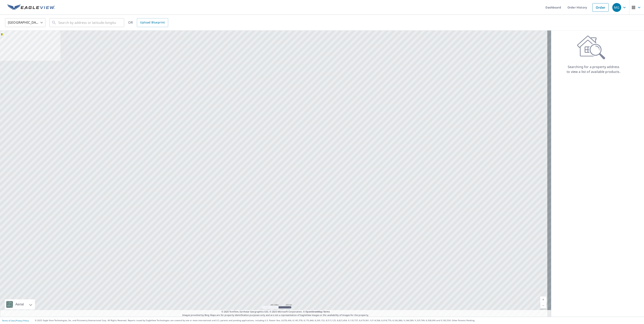 Image resolution: width=644 pixels, height=324 pixels. What do you see at coordinates (543, 299) in the screenshot?
I see `a: Current Level 5, Zoom In` at bounding box center [543, 299].